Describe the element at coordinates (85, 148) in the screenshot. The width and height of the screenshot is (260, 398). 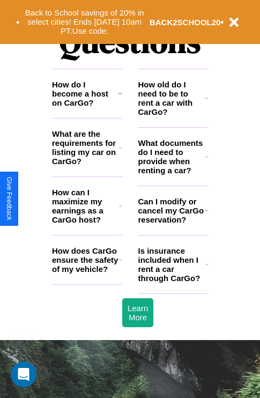
I see `h3: What are the requirements for listing my car on CarGo?` at that location.